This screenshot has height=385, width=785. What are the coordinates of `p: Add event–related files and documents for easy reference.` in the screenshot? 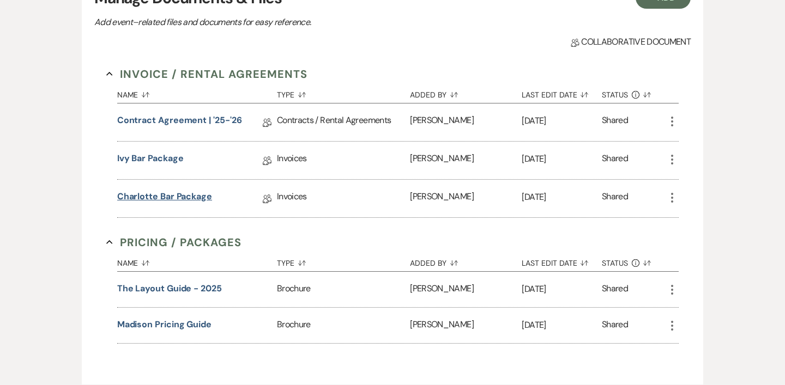 It's located at (285, 22).